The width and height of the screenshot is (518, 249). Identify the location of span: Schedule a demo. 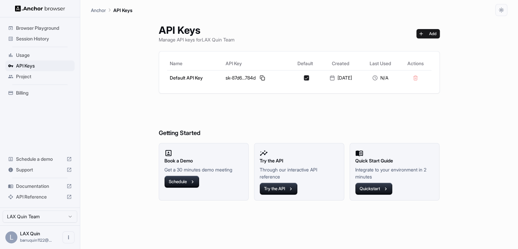
(40, 159).